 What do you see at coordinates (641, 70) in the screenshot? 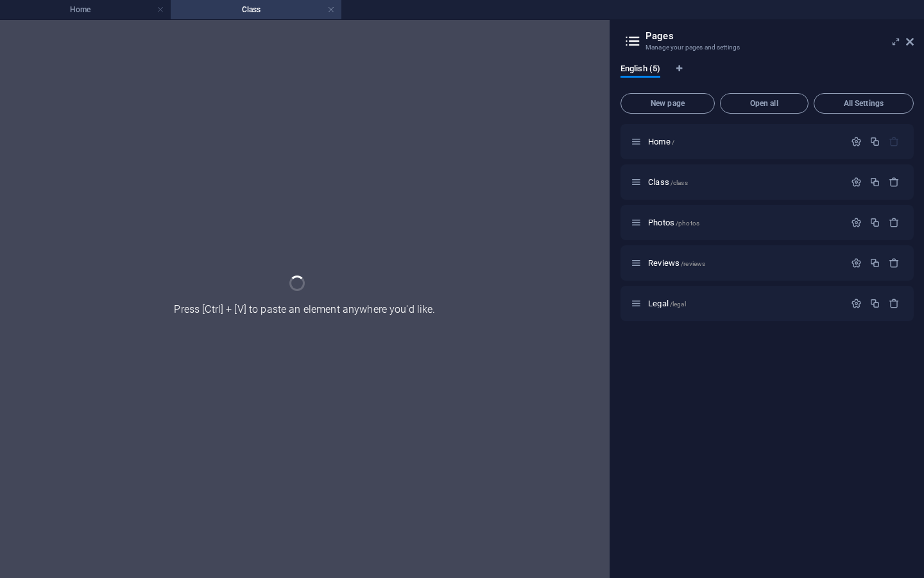
I see `span: English (5)` at bounding box center [641, 70].